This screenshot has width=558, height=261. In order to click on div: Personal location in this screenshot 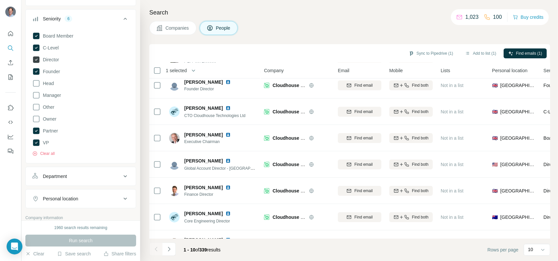, I will do `click(60, 199)`.